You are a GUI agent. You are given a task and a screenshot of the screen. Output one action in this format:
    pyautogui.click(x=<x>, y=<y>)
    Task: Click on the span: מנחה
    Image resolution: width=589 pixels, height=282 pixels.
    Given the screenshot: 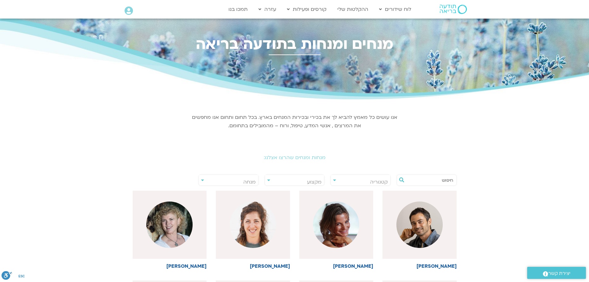 What is the action you would take?
    pyautogui.click(x=250, y=182)
    